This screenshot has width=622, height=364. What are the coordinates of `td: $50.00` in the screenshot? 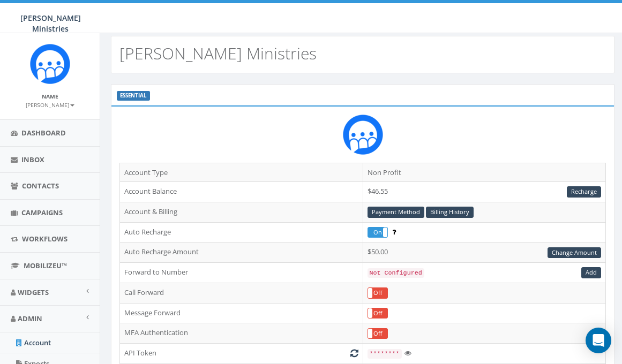 It's located at (484, 252).